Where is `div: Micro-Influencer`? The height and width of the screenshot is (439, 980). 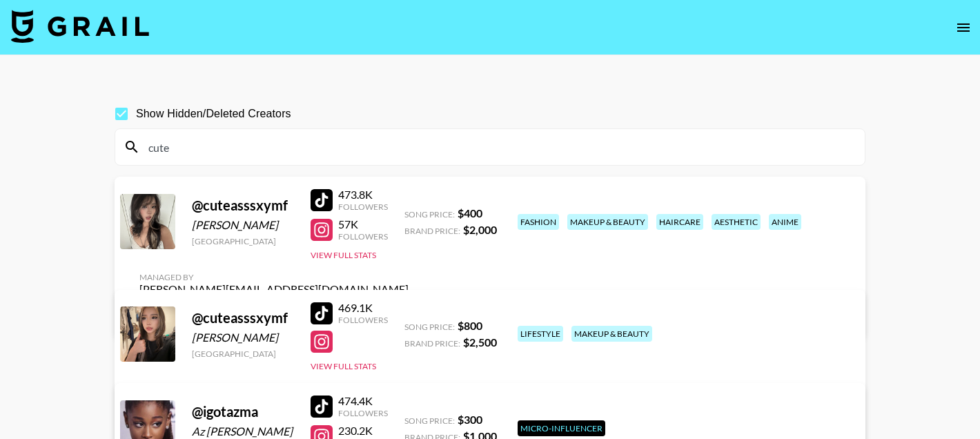 div: Micro-Influencer is located at coordinates (561, 428).